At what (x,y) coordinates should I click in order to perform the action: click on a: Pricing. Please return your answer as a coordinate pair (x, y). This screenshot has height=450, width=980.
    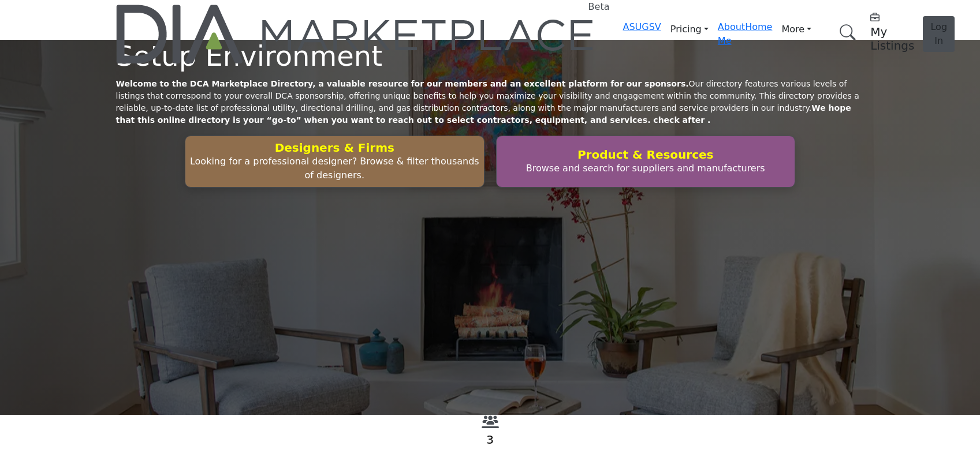
    Looking at the image, I should click on (690, 29).